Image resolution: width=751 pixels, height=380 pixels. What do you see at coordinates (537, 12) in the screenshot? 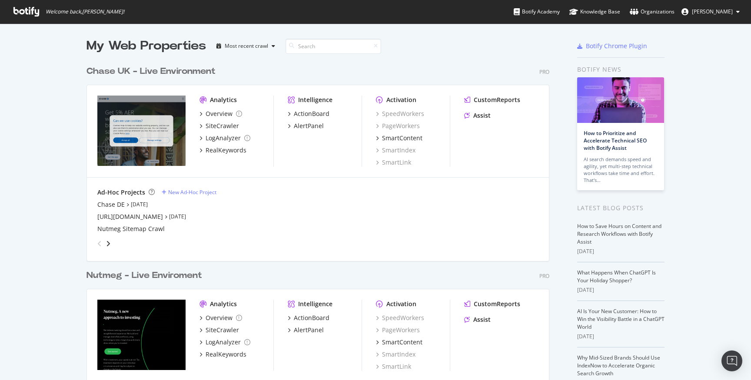
I see `div: Botify Academy` at bounding box center [537, 12].